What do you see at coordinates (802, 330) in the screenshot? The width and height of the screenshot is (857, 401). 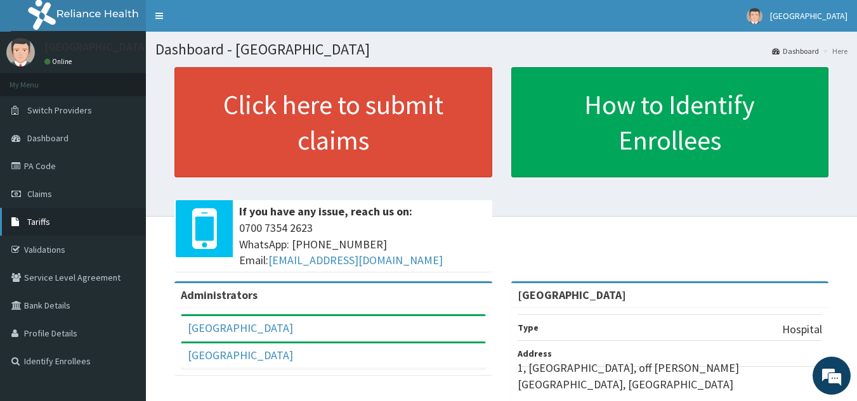 I see `p: Hospital` at bounding box center [802, 330].